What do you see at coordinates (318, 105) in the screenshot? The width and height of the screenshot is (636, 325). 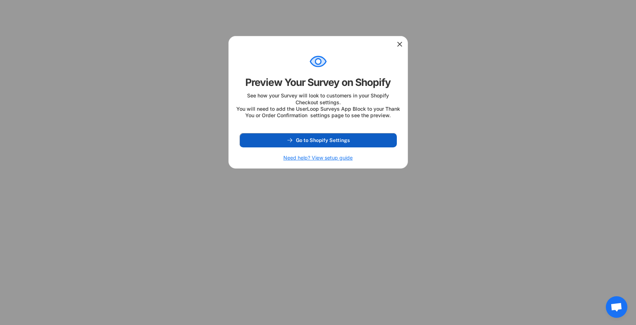 I see `div: See how your Survey will look to customers in your Shopify Checkout settings. You will need to ad...` at bounding box center [318, 105].